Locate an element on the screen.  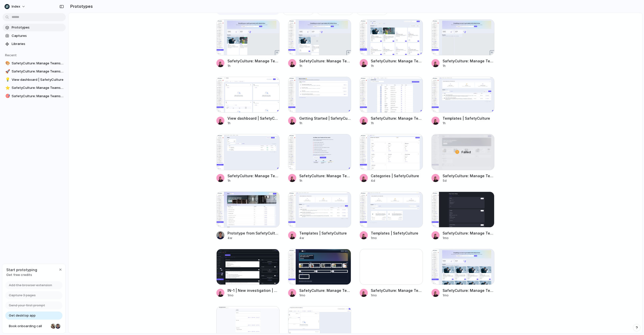
a: View dashboard | SafetyCultureView dashboard | SafetyCulture1h is located at coordinates (248, 101).